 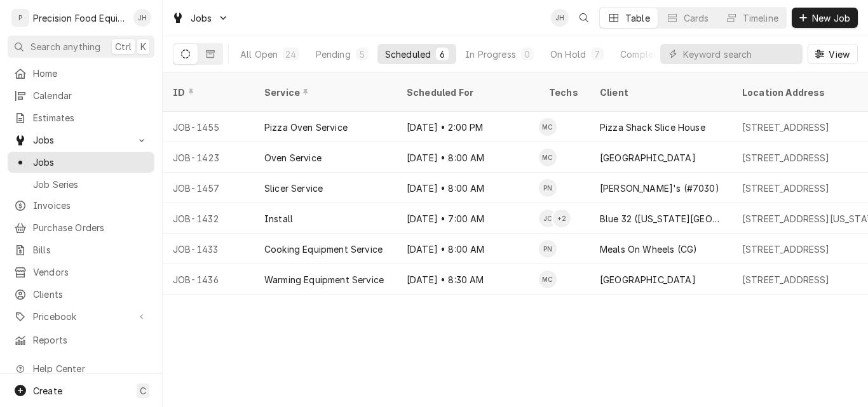 I want to click on div: Cooking Equipment Service, so click(x=324, y=249).